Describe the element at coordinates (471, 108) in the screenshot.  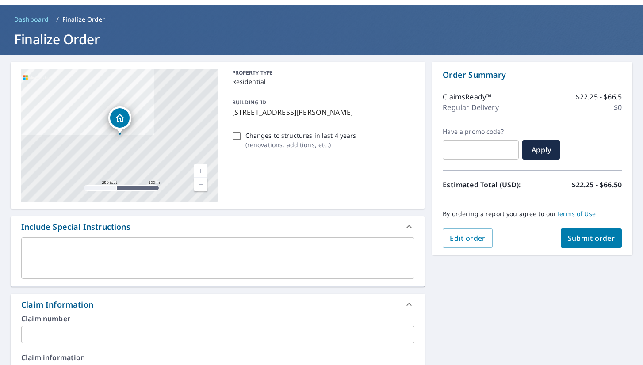
I see `p: Regular Delivery` at that location.